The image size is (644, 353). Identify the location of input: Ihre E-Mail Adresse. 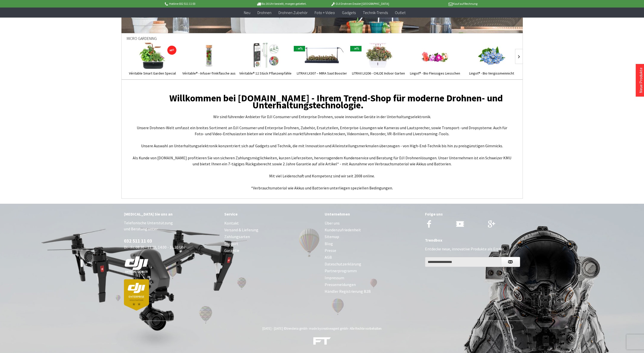
(463, 262).